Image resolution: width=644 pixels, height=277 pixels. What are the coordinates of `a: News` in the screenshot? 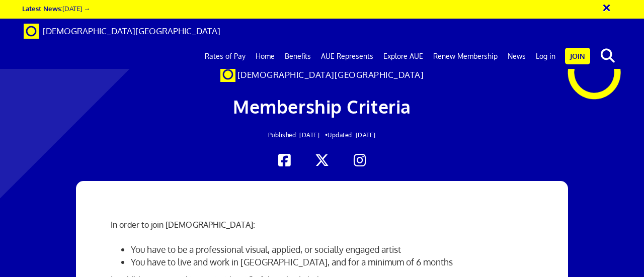 It's located at (517, 57).